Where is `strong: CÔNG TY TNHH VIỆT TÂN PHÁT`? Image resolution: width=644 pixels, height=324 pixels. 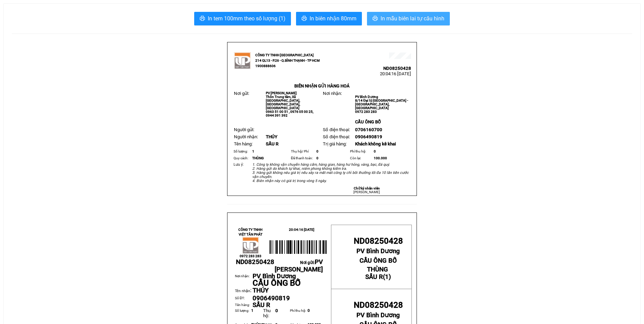 strong: CÔNG TY TNHH VIỆT TÂN PHÁT is located at coordinates (250, 232).